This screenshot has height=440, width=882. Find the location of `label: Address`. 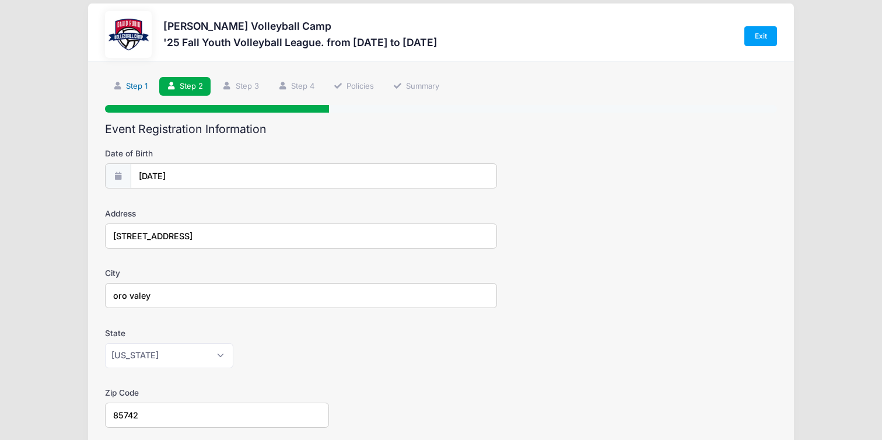

label: Address is located at coordinates (217, 214).